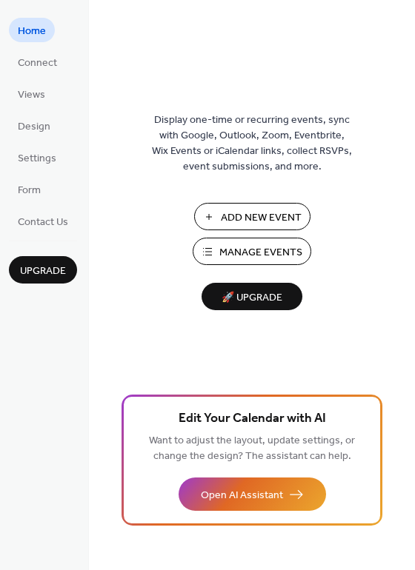 The image size is (415, 570). What do you see at coordinates (261, 253) in the screenshot?
I see `span: Manage Events` at bounding box center [261, 253].